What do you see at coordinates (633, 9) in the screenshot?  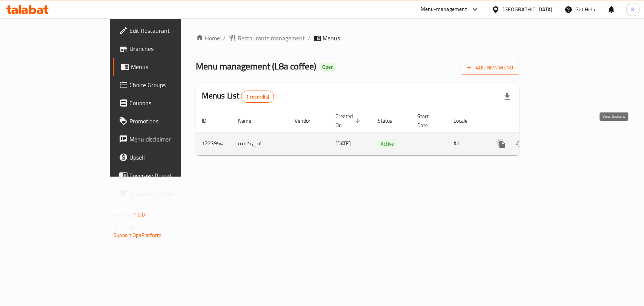 I see `span: K` at bounding box center [633, 9].